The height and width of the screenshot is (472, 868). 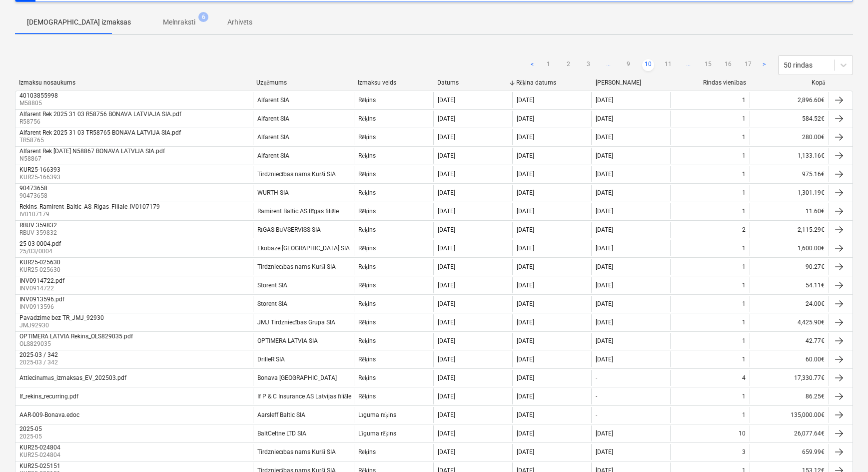 I want to click on div: OPTIMERA LATVIA SIA, so click(x=287, y=341).